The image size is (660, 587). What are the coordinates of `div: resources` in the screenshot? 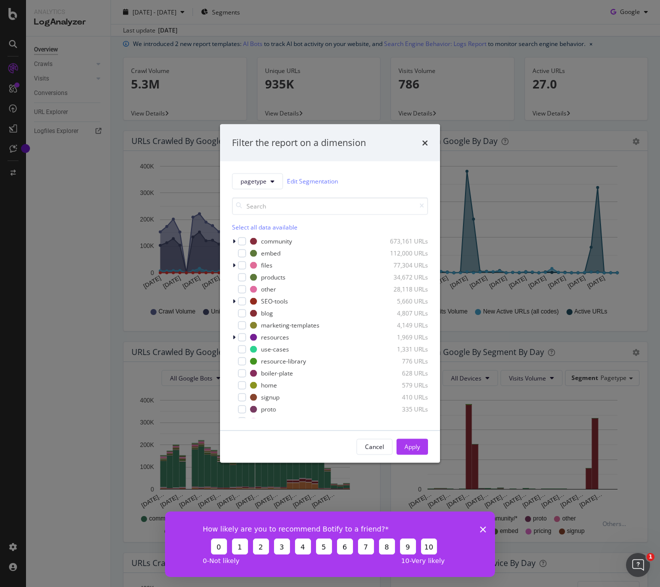 It's located at (275, 337).